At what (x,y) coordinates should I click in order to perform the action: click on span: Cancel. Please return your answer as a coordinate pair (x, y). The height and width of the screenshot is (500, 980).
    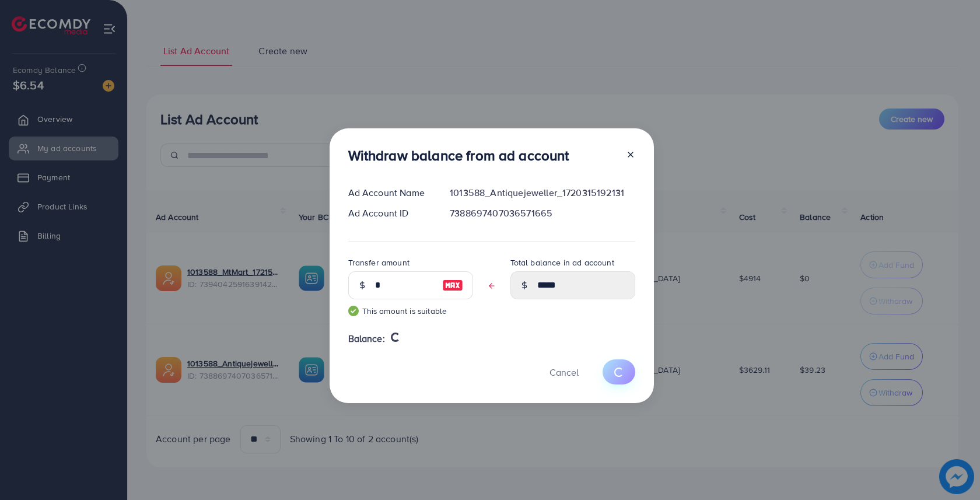
    Looking at the image, I should click on (564, 372).